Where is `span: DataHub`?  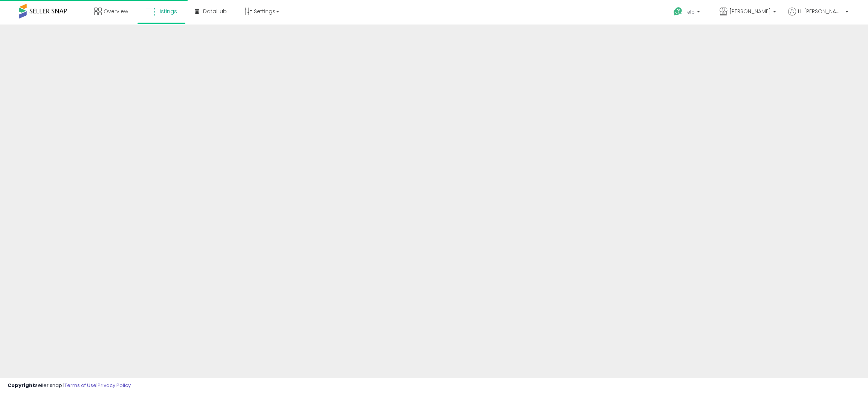
span: DataHub is located at coordinates (215, 11).